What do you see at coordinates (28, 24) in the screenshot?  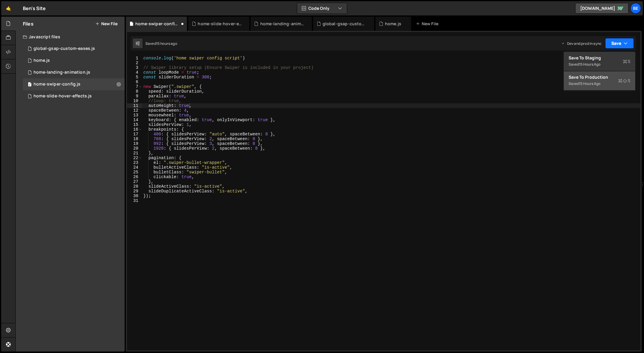 I see `h2: Files` at bounding box center [28, 24].